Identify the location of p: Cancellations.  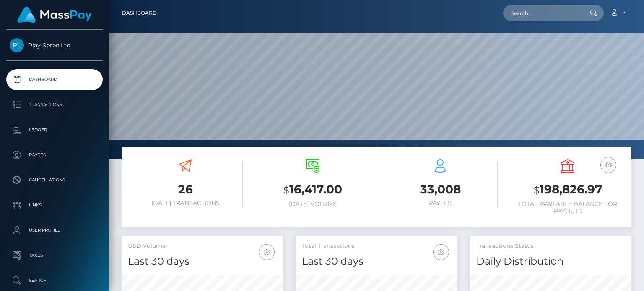
(55, 180).